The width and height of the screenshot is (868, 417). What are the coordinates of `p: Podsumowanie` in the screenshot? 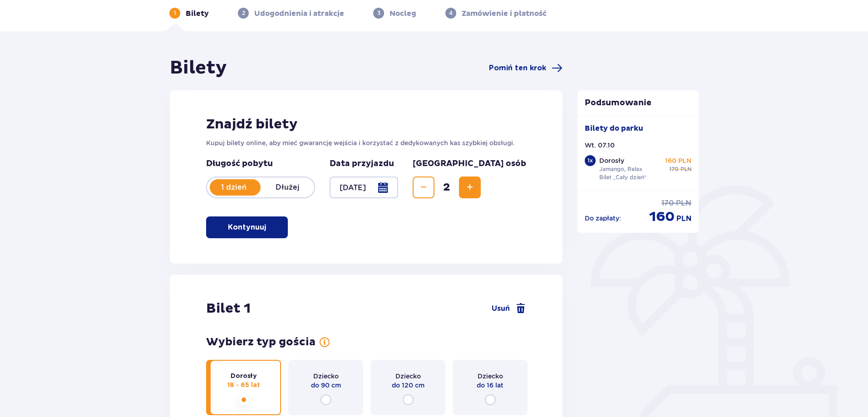 It's located at (638, 103).